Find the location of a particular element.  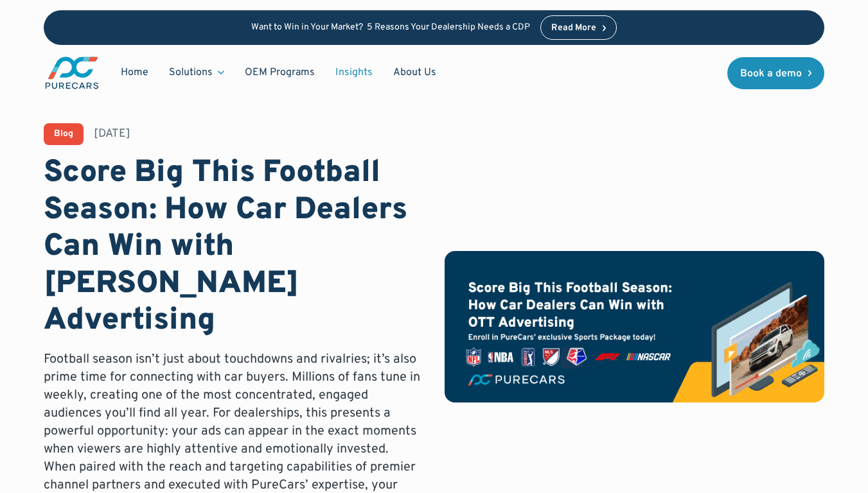

a: Insights is located at coordinates (354, 73).